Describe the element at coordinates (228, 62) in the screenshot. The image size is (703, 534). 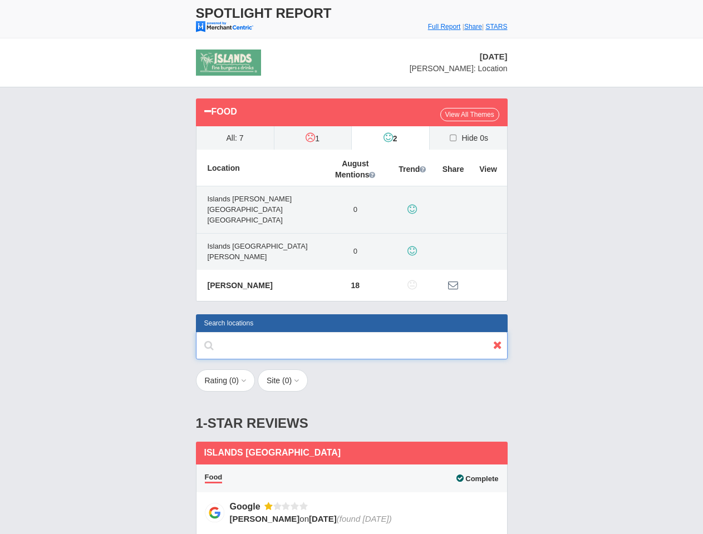
I see `img: stars-islands-logo-50.png` at that location.